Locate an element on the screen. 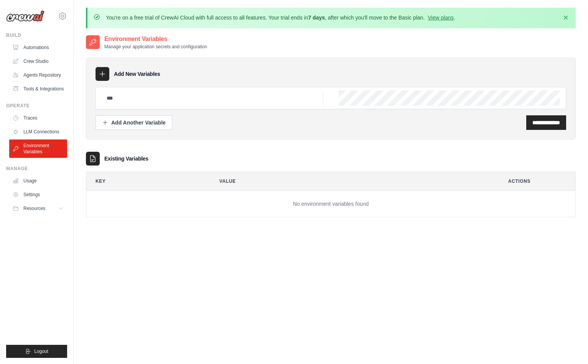  strong: 7 days is located at coordinates (317, 18).